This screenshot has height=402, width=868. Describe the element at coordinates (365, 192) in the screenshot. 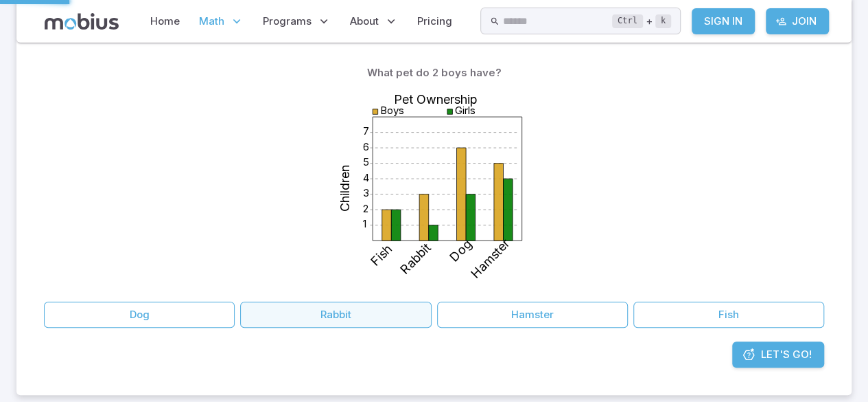

I see `text: 3` at that location.